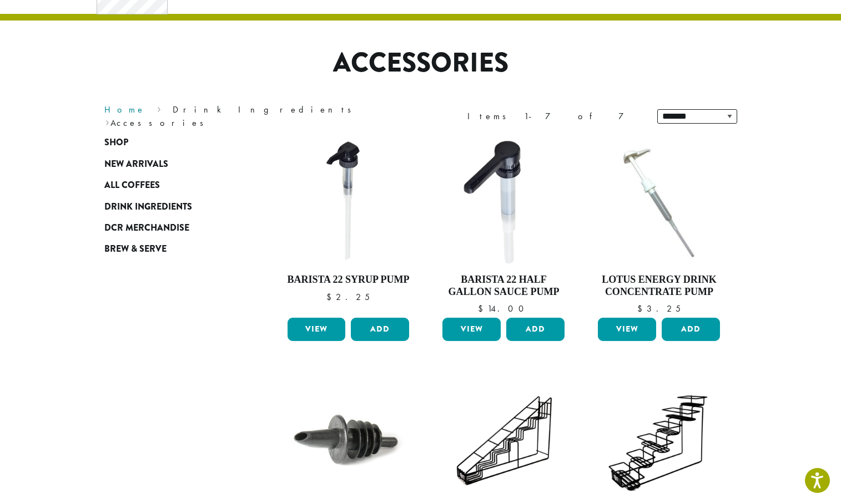 This screenshot has height=504, width=841. I want to click on h4: Barista 22 Syrup Pump, so click(349, 280).